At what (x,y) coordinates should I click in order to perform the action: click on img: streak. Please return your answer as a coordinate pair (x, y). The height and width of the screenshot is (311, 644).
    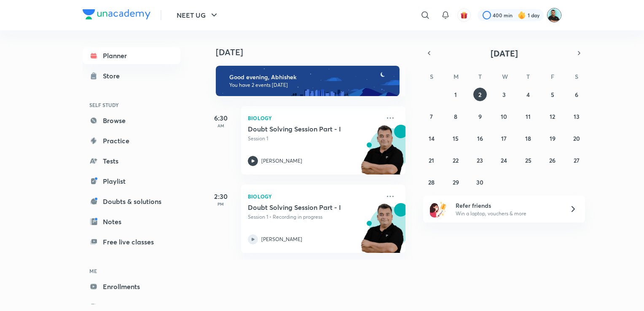
    Looking at the image, I should click on (521, 15).